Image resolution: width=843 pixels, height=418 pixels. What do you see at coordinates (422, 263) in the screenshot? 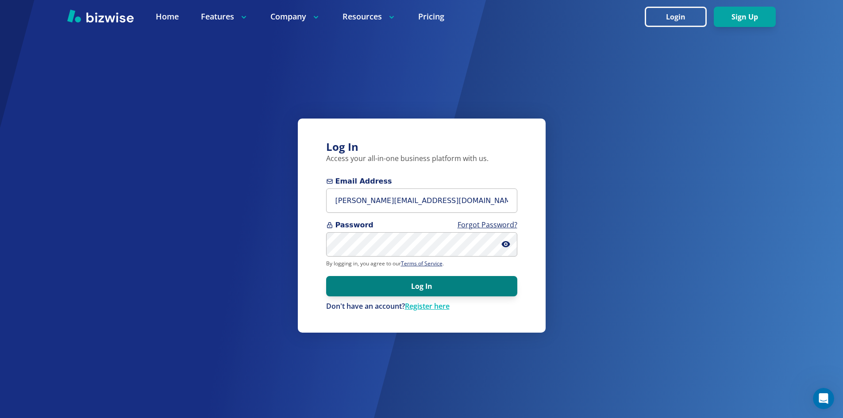
I see `a: Terms of Service` at bounding box center [422, 263].